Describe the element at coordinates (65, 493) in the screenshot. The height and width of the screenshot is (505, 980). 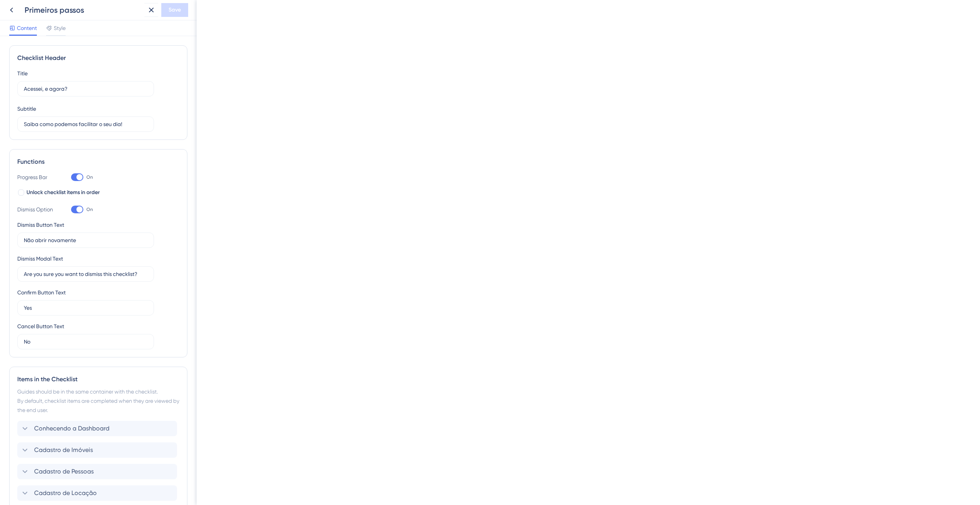
I see `span: Cadastro de Locação` at that location.